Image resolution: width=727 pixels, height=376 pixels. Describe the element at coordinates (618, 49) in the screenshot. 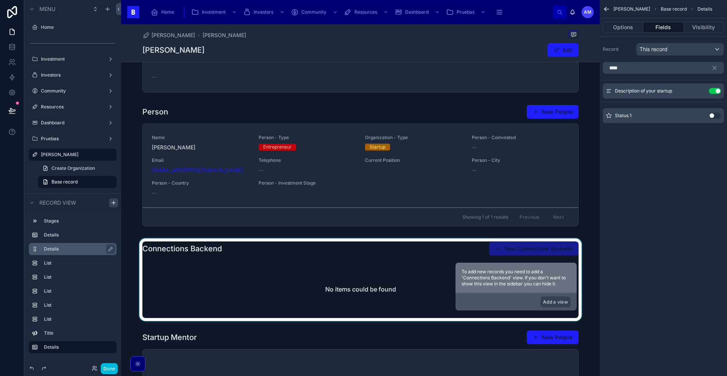

I see `label: Record` at that location.